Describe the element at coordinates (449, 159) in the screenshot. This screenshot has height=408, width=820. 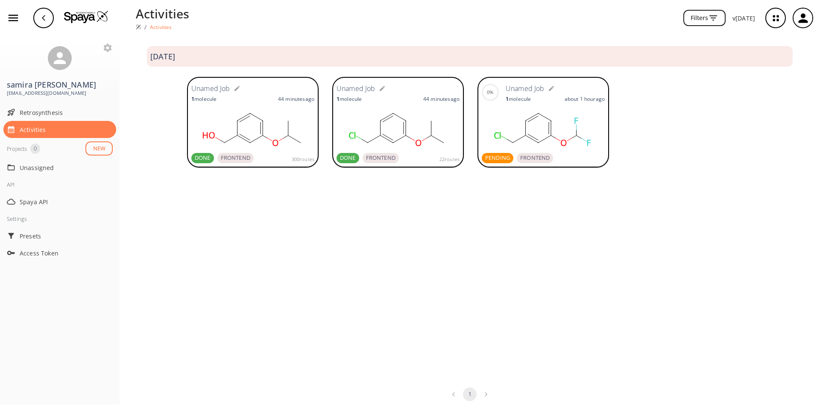
I see `span: 22 routes` at that location.